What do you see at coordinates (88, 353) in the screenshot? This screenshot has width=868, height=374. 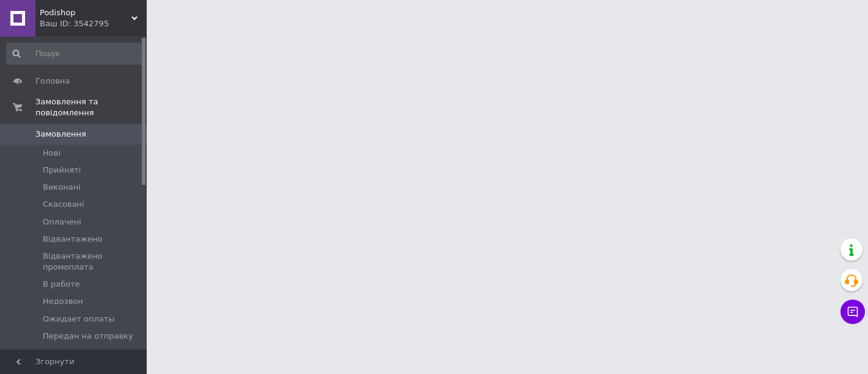 I see `span: Уведомить о наличии` at bounding box center [88, 353].